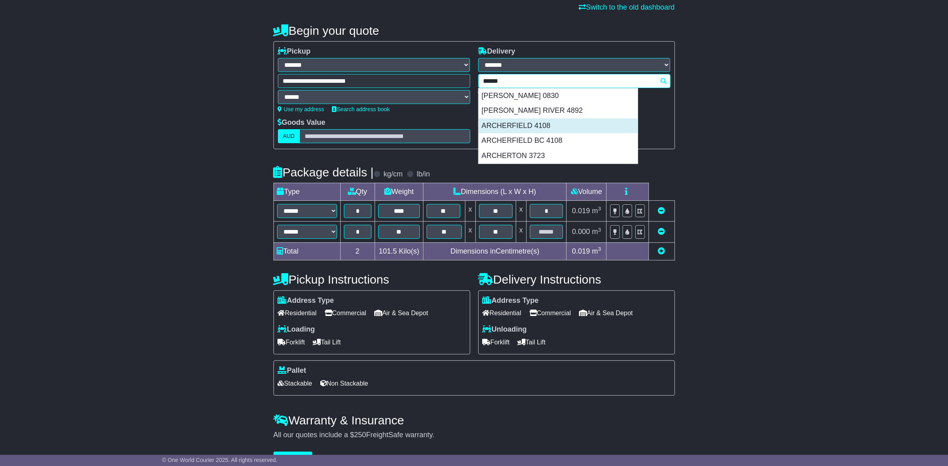  I want to click on label: Unloading, so click(505, 330).